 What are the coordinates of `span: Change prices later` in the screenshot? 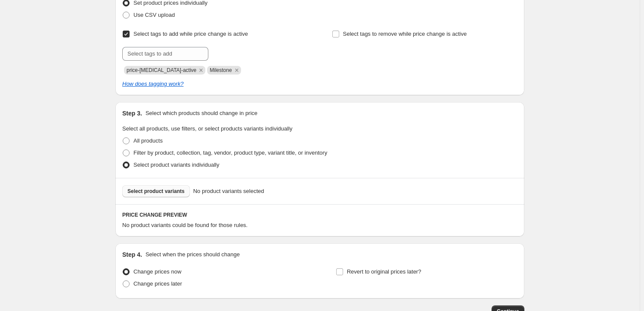 It's located at (157, 283).